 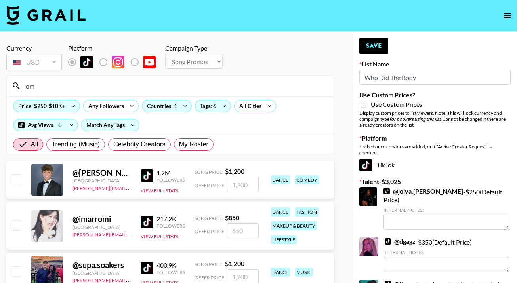 I want to click on div: - $ 350 (Default Price), so click(x=447, y=255).